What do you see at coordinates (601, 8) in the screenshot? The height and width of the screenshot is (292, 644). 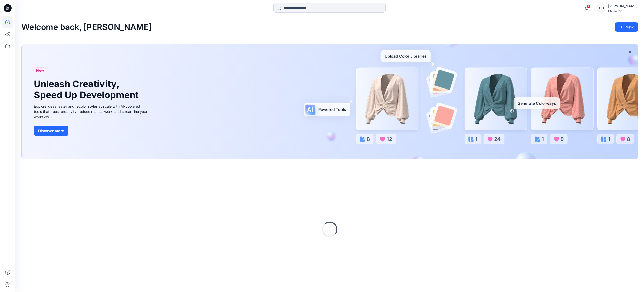 I see `div: BH` at bounding box center [601, 8].